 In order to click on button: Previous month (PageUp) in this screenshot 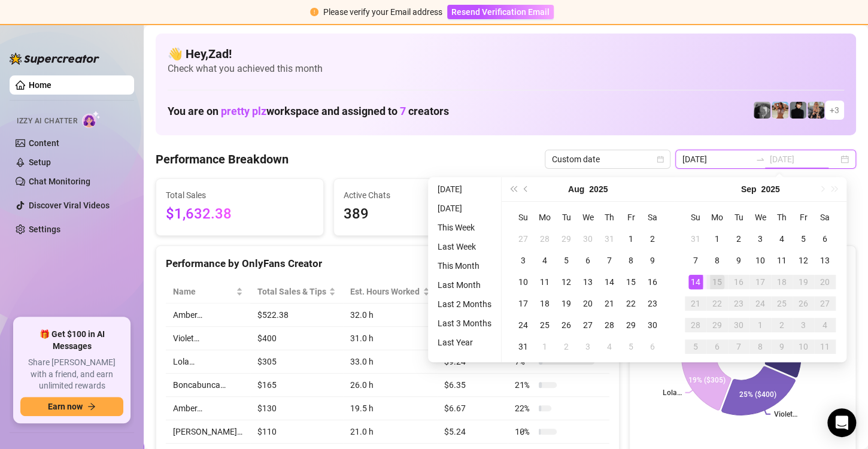, I will do `click(526, 189)`.